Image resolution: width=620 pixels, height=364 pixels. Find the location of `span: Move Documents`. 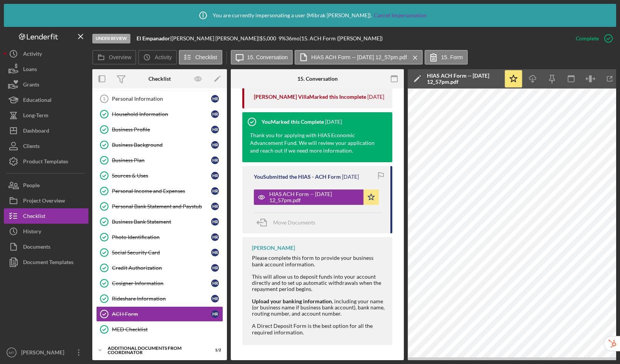

span: Move Documents is located at coordinates (294, 222).